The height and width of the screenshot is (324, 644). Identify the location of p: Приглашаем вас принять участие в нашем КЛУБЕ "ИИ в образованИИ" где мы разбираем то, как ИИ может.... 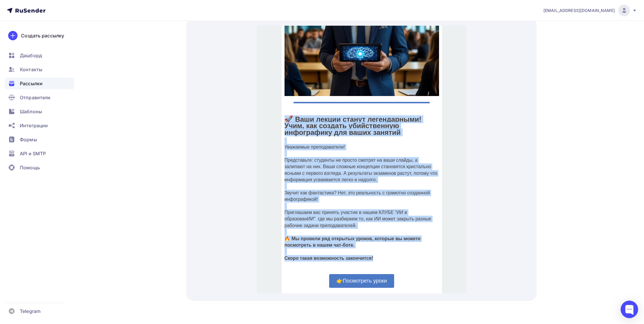
(105, 193).